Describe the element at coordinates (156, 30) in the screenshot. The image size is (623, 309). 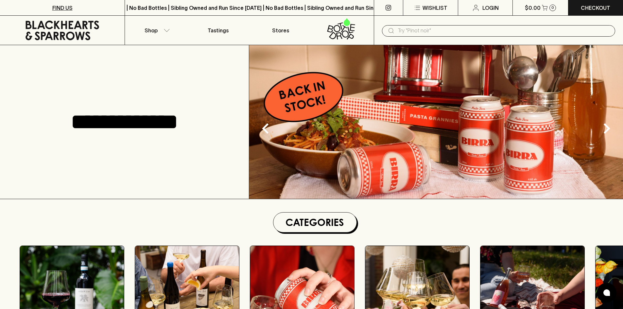
I see `button: Shop` at that location.